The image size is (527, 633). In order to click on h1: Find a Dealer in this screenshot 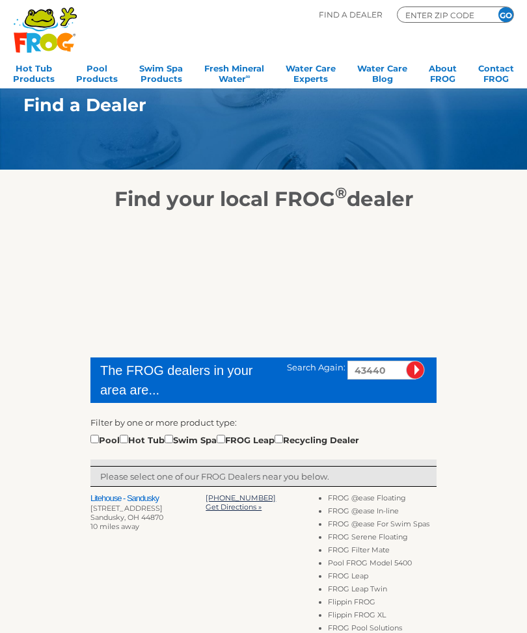, I will do `click(247, 105)`.